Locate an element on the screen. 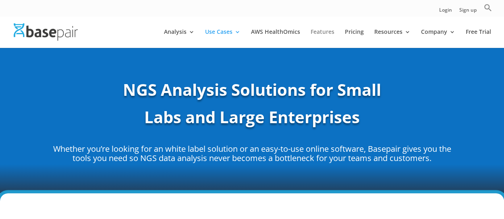 This screenshot has width=504, height=219. a: Sign up is located at coordinates (468, 12).